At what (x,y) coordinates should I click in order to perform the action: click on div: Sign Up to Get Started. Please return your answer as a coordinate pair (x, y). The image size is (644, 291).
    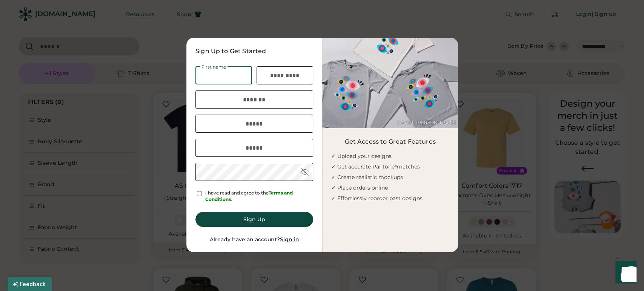
    Looking at the image, I should click on (254, 51).